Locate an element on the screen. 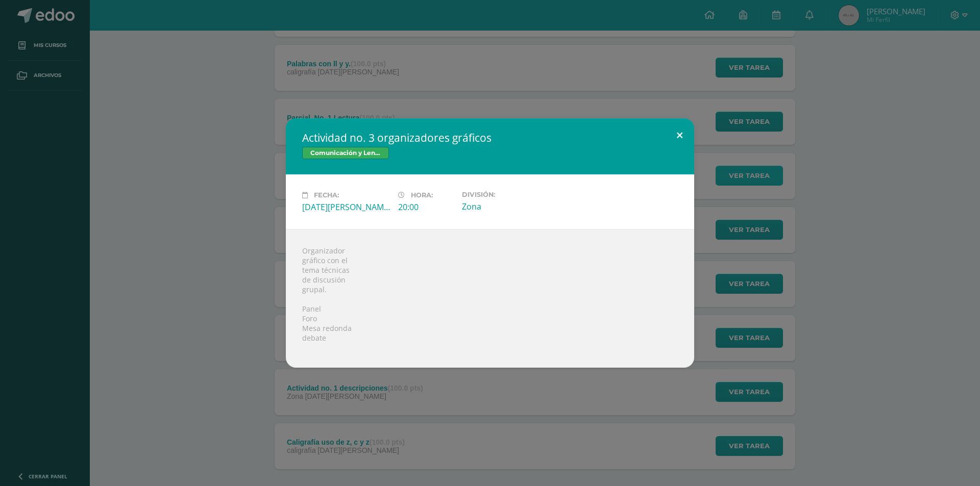 Image resolution: width=980 pixels, height=486 pixels. h2: Actividad no. 3 organizadores gráficos is located at coordinates (490, 138).